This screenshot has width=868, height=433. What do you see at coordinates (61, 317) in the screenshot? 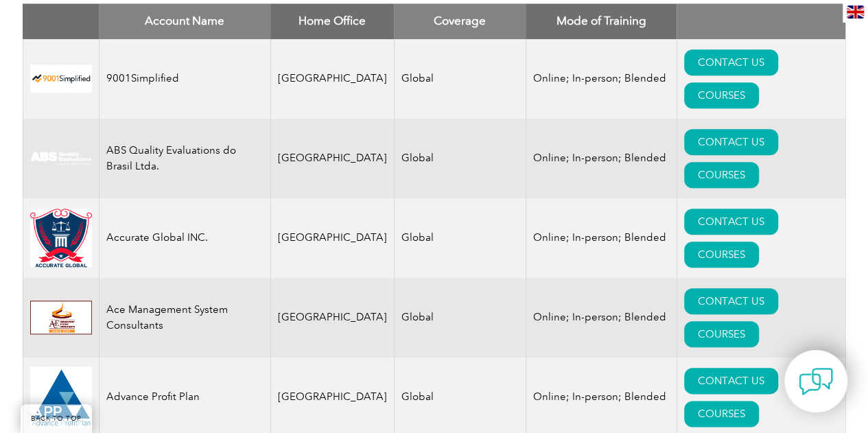
I see `img: 306afd3c-0a77-ee11-8179-000d3ae1ac14-logo.jpg` at bounding box center [61, 317].